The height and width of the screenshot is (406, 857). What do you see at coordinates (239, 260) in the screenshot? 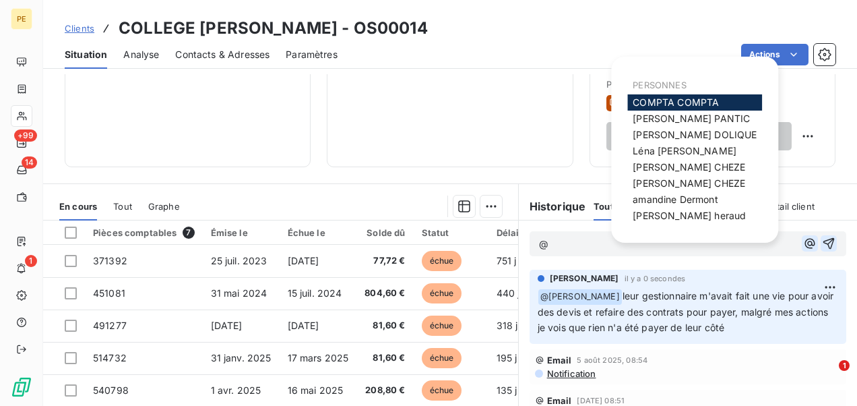
I see `span: 25 juil. 2023` at bounding box center [239, 260].